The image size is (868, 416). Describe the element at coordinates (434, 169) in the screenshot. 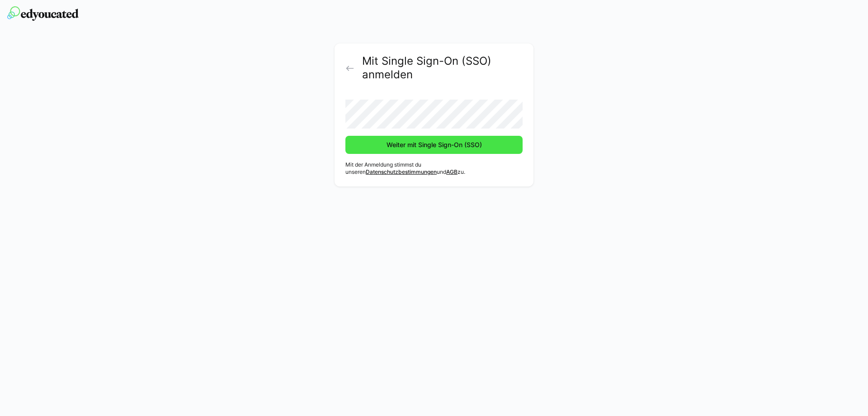

I see `p: Mit der Anmeldung stimmst du unseren und zu.` at that location.